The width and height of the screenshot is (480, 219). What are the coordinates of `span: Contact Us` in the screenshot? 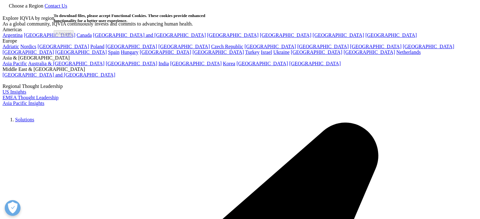 It's located at (56, 6).